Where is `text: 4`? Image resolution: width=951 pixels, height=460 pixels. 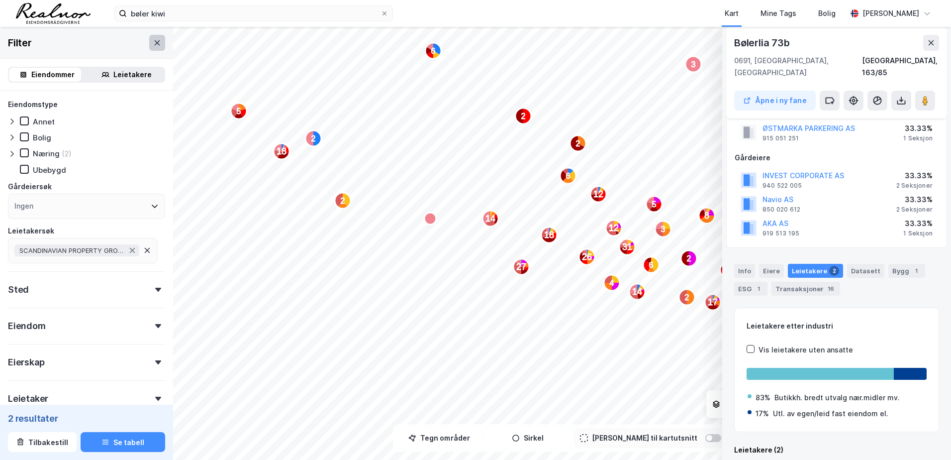 text: 4 is located at coordinates (612, 283).